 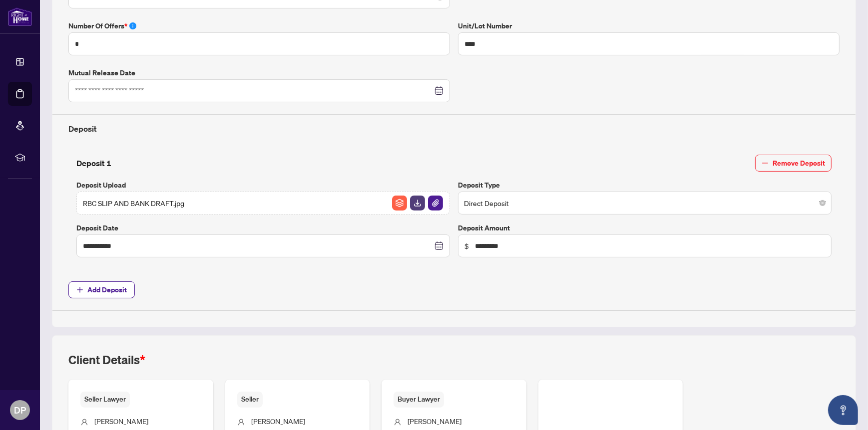 I want to click on span: Add Deposit, so click(x=107, y=290).